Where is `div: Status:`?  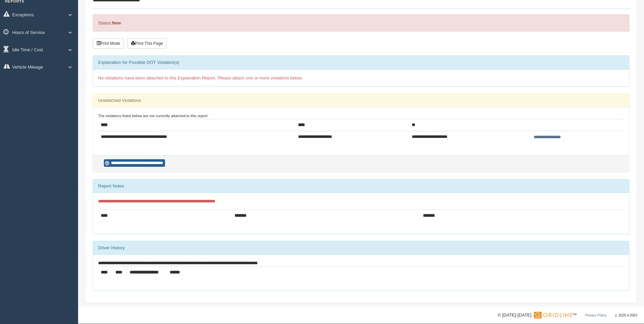
div: Status: is located at coordinates (361, 23).